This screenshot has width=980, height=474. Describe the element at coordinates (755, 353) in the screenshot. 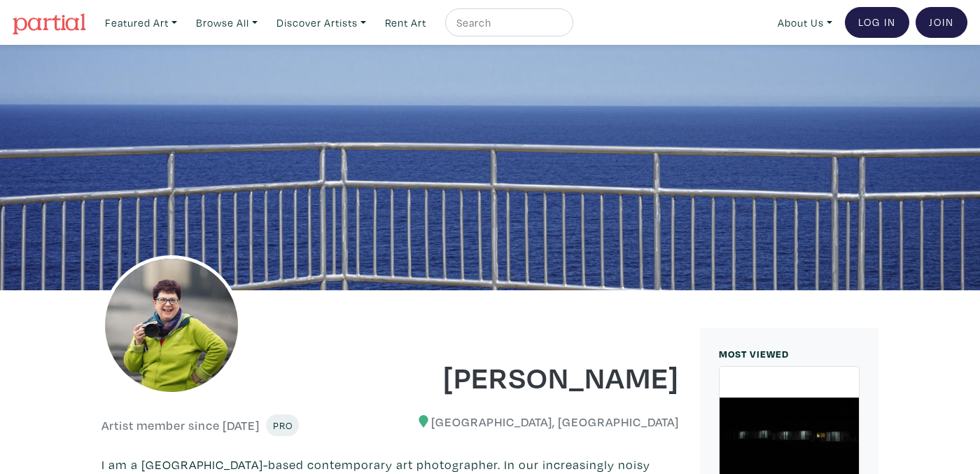

I see `small: MOST VIEWED` at that location.